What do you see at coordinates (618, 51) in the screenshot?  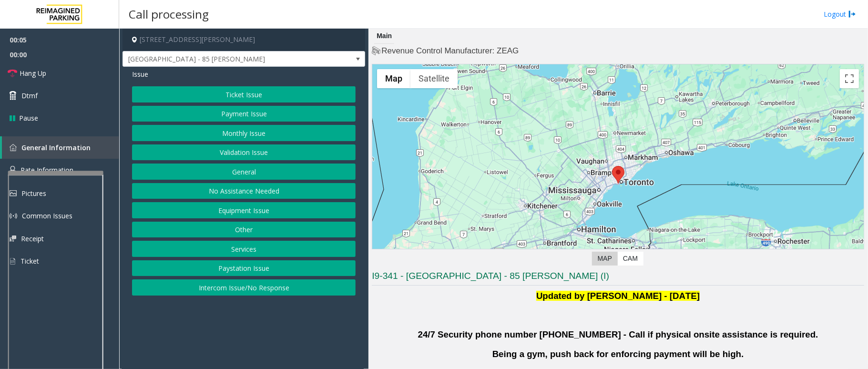 I see `h4: Revenue Control Manufacturer: ZEAG` at bounding box center [618, 51].